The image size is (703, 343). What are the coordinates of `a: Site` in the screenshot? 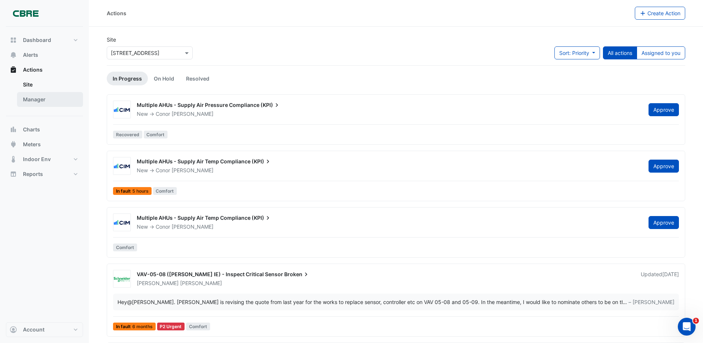 It's located at (50, 85).